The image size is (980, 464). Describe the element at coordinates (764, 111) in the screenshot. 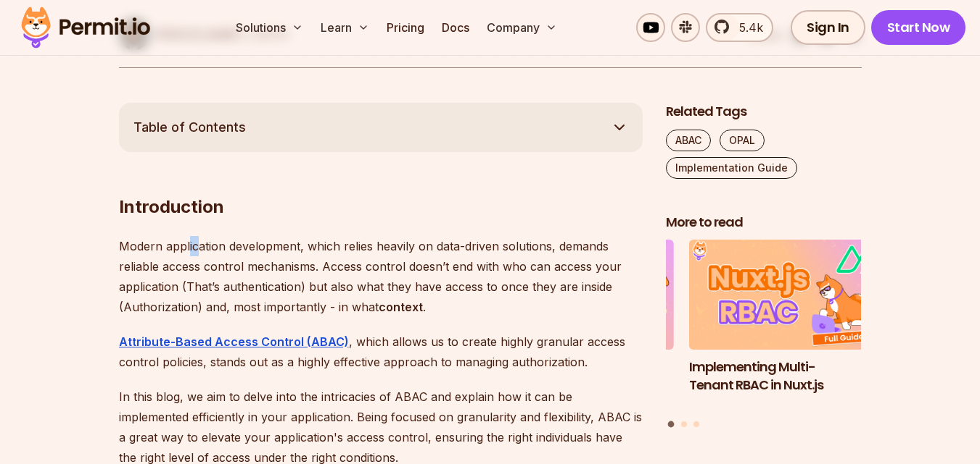

I see `h2: Related Tags` at that location.